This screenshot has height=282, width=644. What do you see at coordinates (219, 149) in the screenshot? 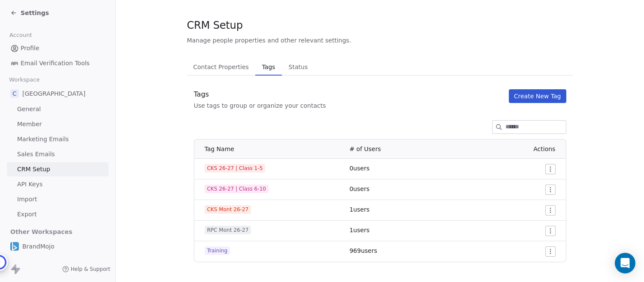
I see `span: Tag Name` at bounding box center [219, 149].